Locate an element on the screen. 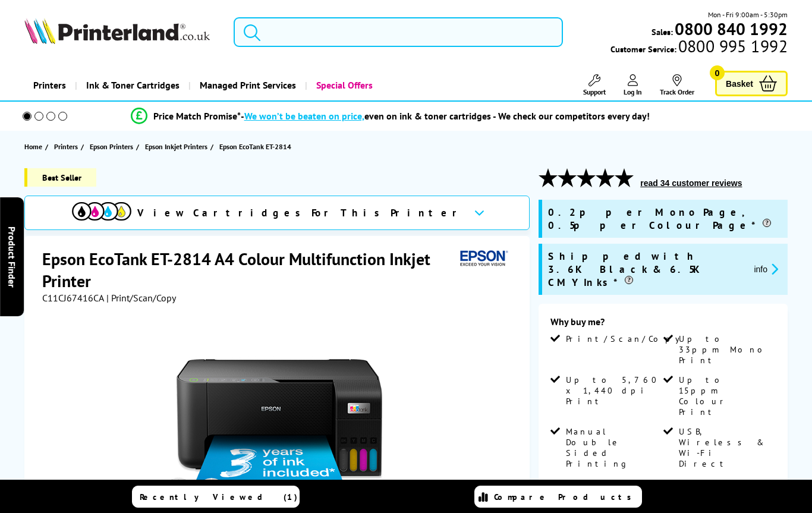 The image size is (812, 513). div: - even on ink & toner cartridges - We check our competitors every day! is located at coordinates (445, 116).